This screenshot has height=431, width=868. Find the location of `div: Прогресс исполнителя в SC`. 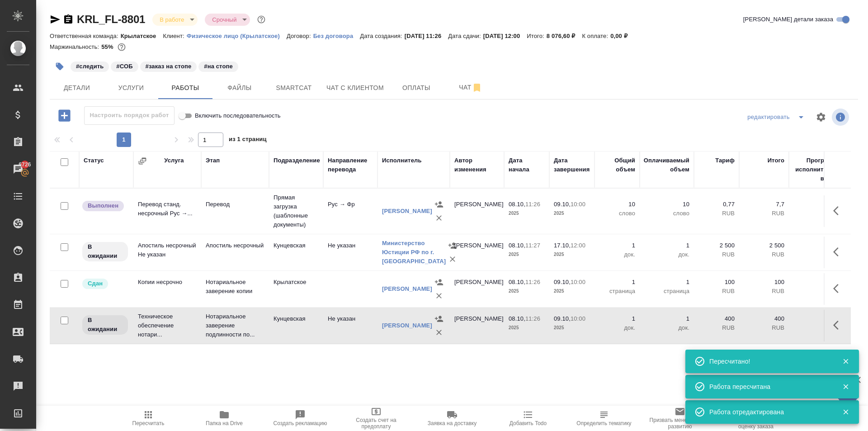

div: Прогресс исполнителя в SC is located at coordinates (814, 170).